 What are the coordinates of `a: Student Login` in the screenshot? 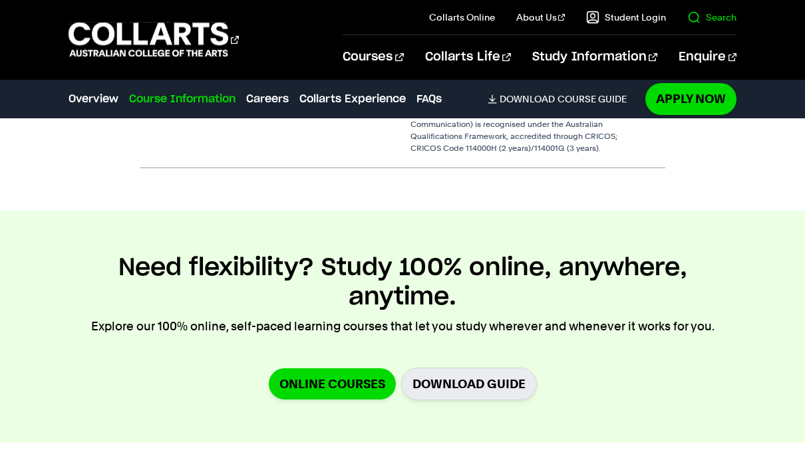 It's located at (626, 17).